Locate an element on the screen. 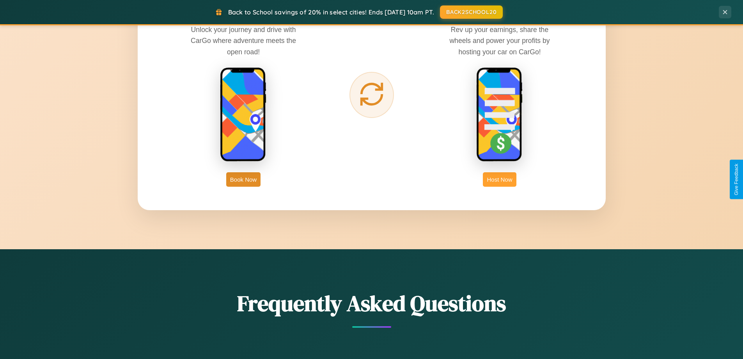  p: Unlock your journey and drive with CarGo where adventure meets the open road! is located at coordinates (243, 41).